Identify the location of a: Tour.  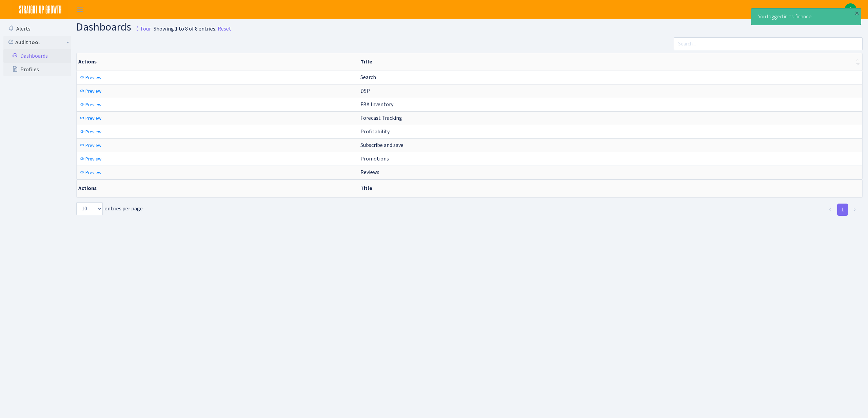
(141, 27).